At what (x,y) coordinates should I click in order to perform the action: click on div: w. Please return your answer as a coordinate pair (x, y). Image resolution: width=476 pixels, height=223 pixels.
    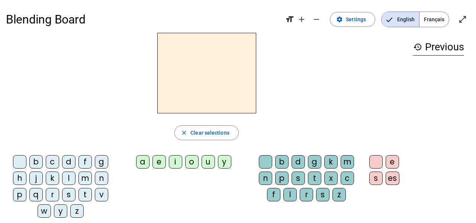
    Looking at the image, I should click on (44, 211).